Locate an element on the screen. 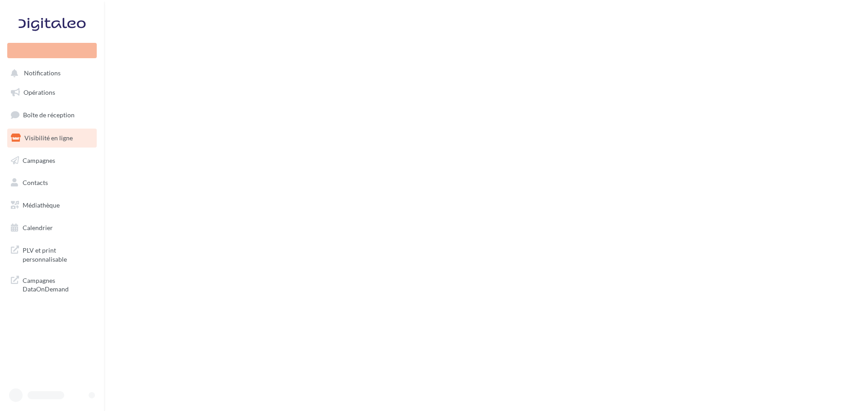 This screenshot has width=868, height=411. span: Notifications is located at coordinates (43, 73).